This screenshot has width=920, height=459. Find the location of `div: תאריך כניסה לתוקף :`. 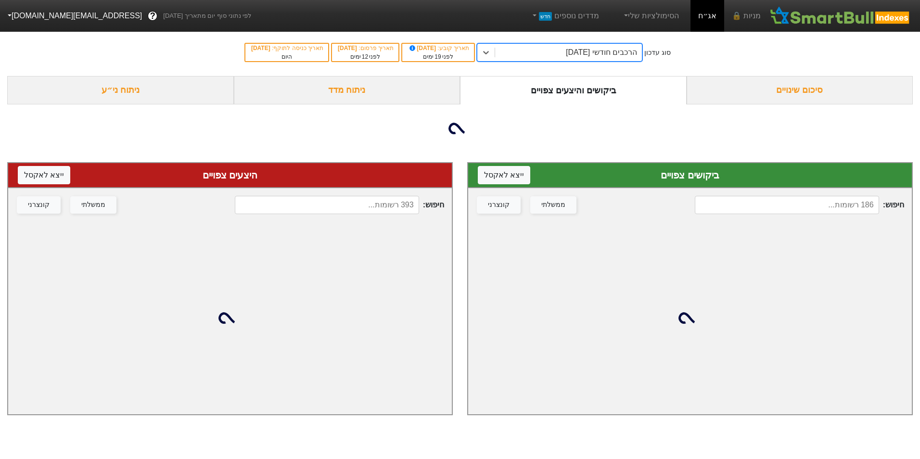

div: תאריך כניסה לתוקף : is located at coordinates (287, 48).